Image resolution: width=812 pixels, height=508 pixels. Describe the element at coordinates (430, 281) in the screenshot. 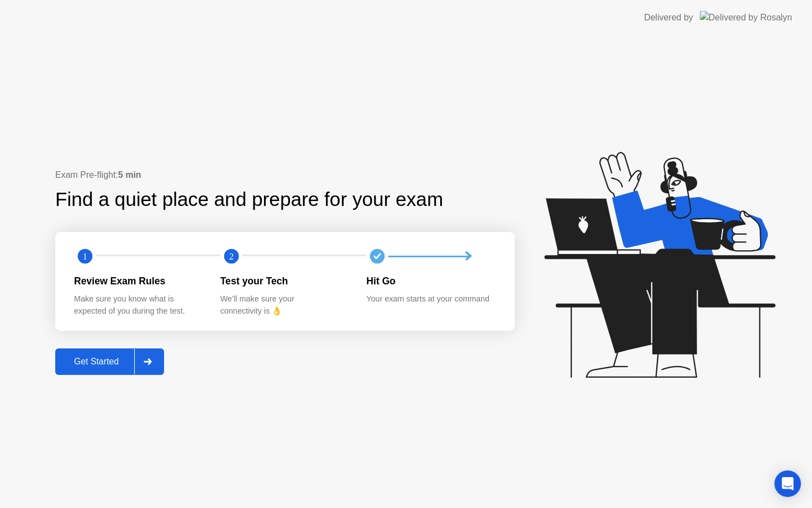

I see `div: Hit Go` at that location.